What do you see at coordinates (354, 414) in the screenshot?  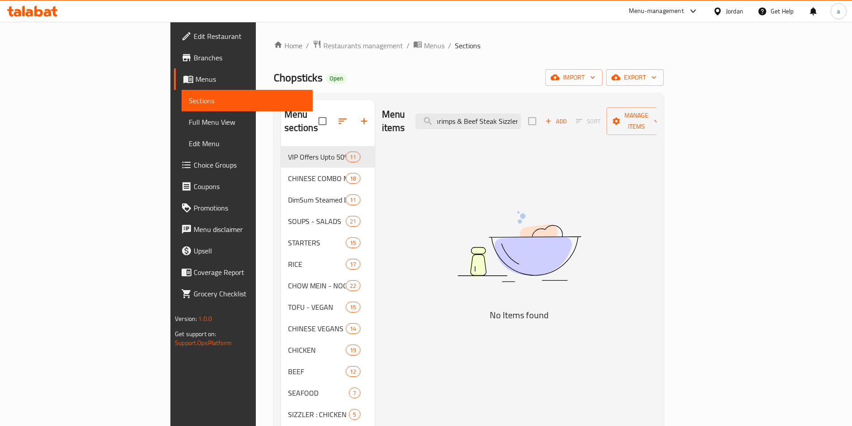 I see `span: 5` at bounding box center [354, 414].